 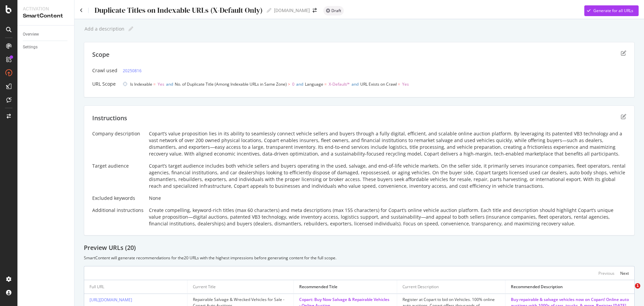 I want to click on div: neutral label, so click(x=333, y=11).